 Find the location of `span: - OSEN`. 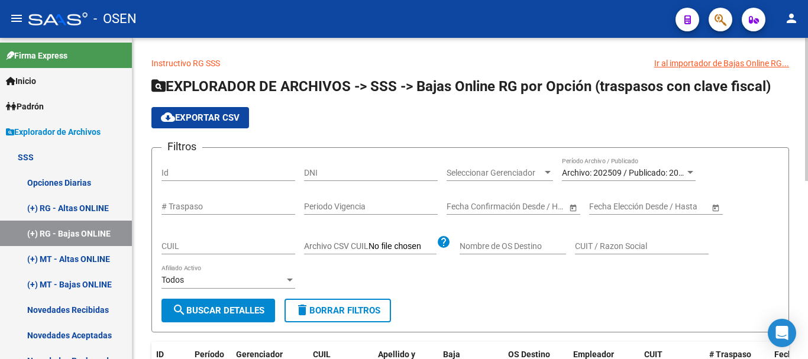

span: - OSEN is located at coordinates (115, 19).